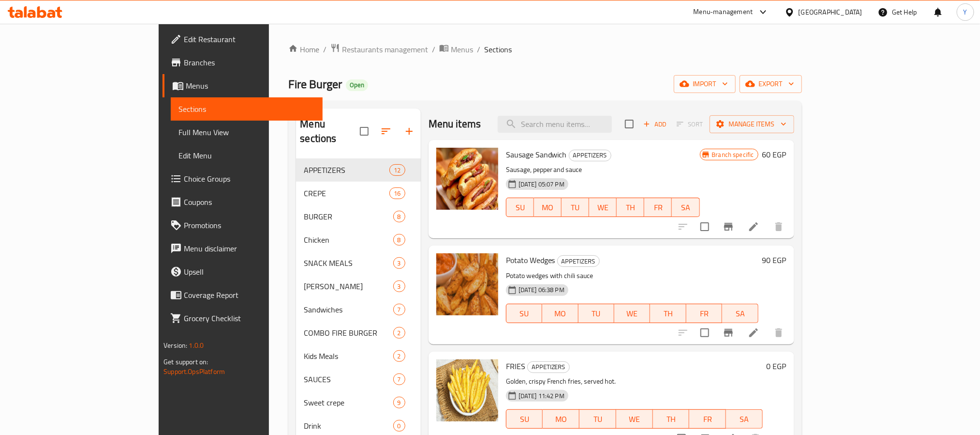  I want to click on span: 9, so click(399, 402).